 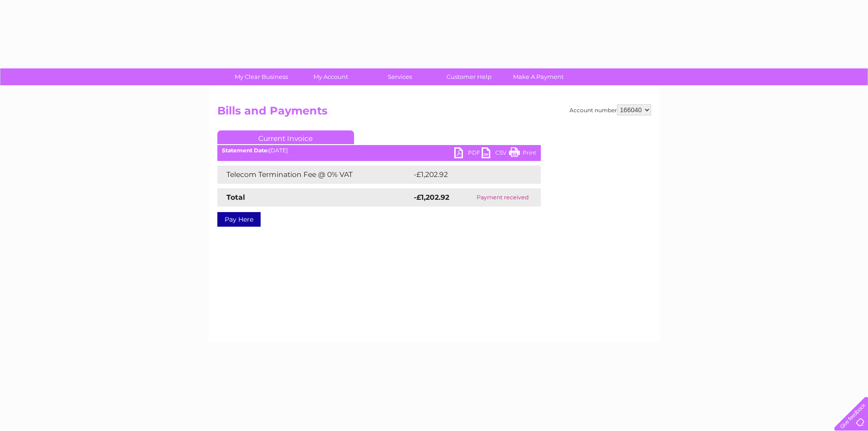 I want to click on a: My Clear Business, so click(x=261, y=77).